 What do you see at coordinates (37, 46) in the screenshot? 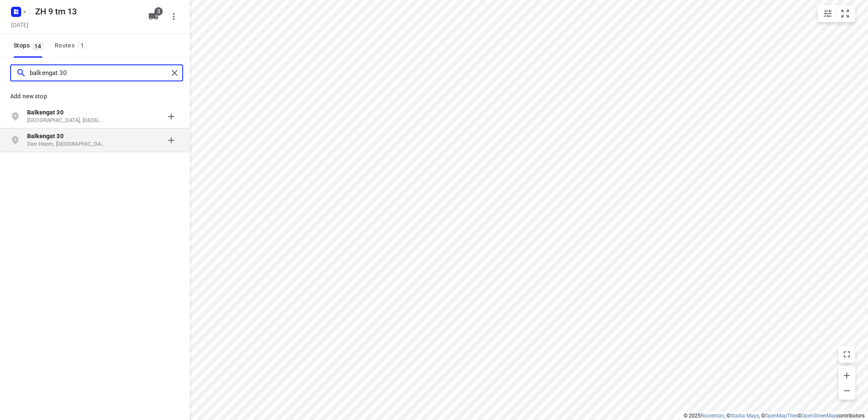
I see `span: 14` at bounding box center [37, 46].